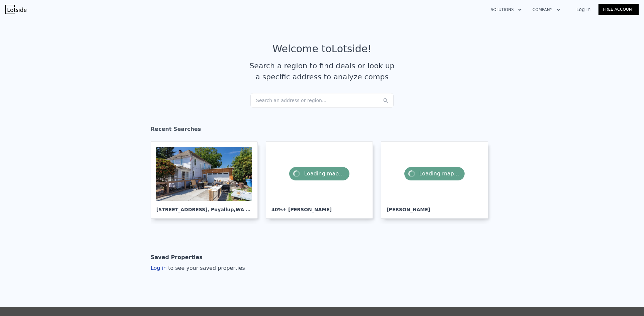  What do you see at coordinates (322, 100) in the screenshot?
I see `div: Search an address or region...` at bounding box center [322, 100].